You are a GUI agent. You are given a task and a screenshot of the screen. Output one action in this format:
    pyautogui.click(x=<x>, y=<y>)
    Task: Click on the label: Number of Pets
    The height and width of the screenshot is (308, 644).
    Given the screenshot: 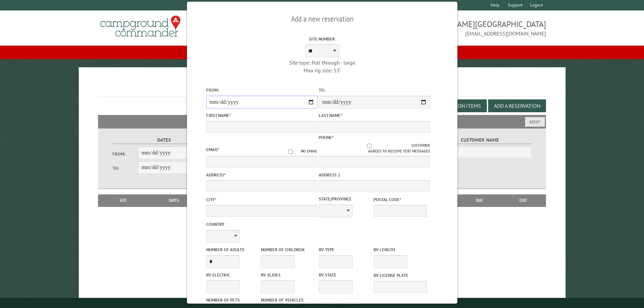 What is the action you would take?
    pyautogui.click(x=233, y=300)
    